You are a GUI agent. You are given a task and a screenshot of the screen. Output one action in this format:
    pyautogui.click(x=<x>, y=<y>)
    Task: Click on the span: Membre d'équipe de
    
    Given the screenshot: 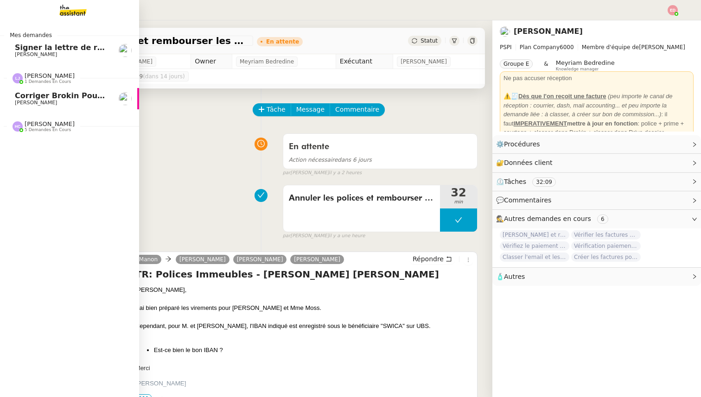 What is the action you would take?
    pyautogui.click(x=611, y=47)
    